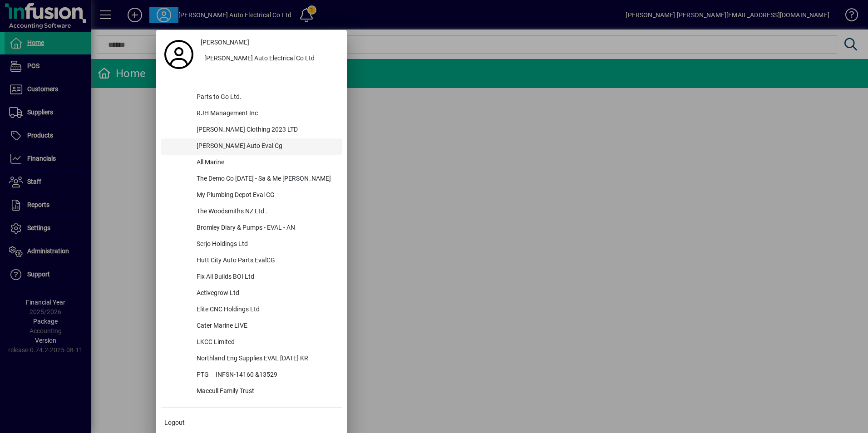 This screenshot has width=868, height=433. Describe the element at coordinates (265, 343) in the screenshot. I see `div: LKCC Limited` at that location.